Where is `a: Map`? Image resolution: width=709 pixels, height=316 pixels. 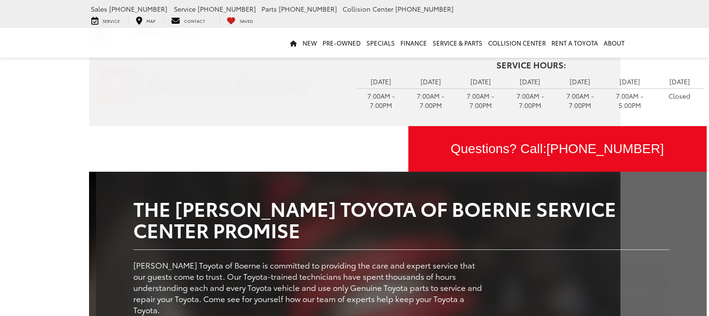 a: Map is located at coordinates (145, 20).